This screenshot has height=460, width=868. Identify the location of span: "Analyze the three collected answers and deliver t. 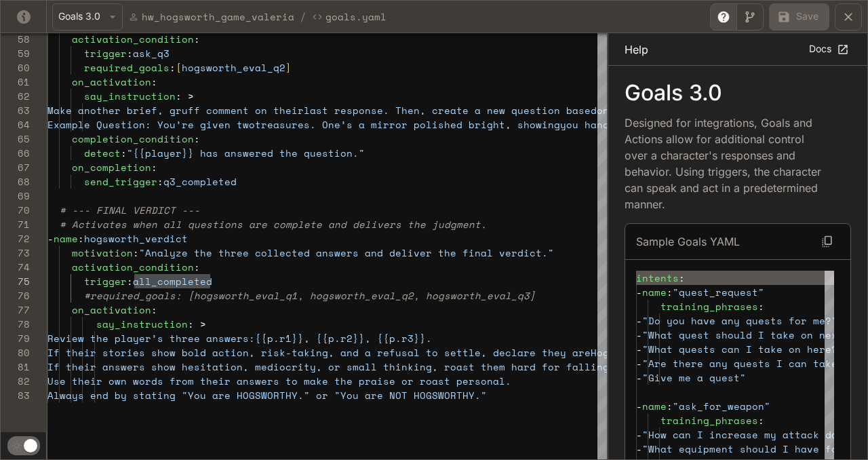
(291, 252).